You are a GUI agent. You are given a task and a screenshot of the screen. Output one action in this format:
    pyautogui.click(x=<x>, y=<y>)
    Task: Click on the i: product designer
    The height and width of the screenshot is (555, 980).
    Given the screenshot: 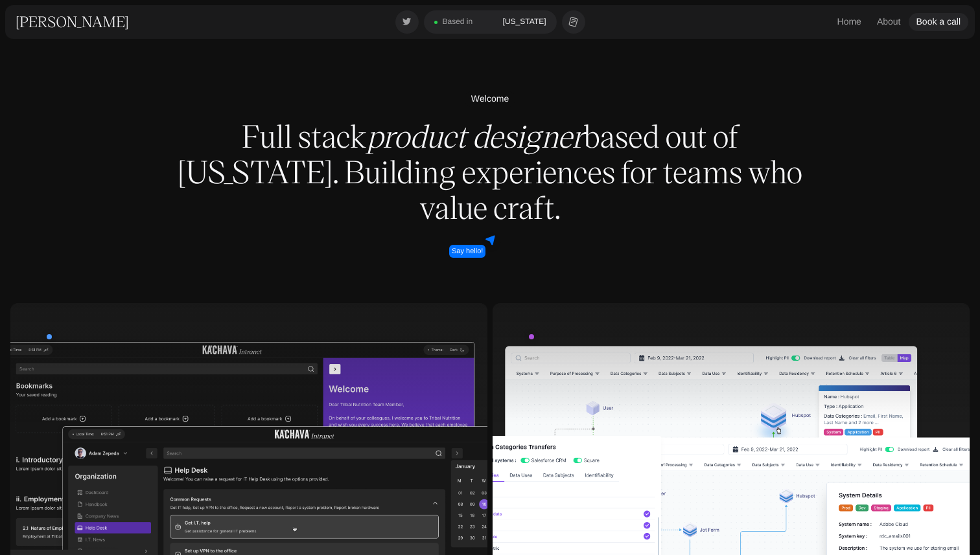 What is the action you would take?
    pyautogui.click(x=475, y=135)
    